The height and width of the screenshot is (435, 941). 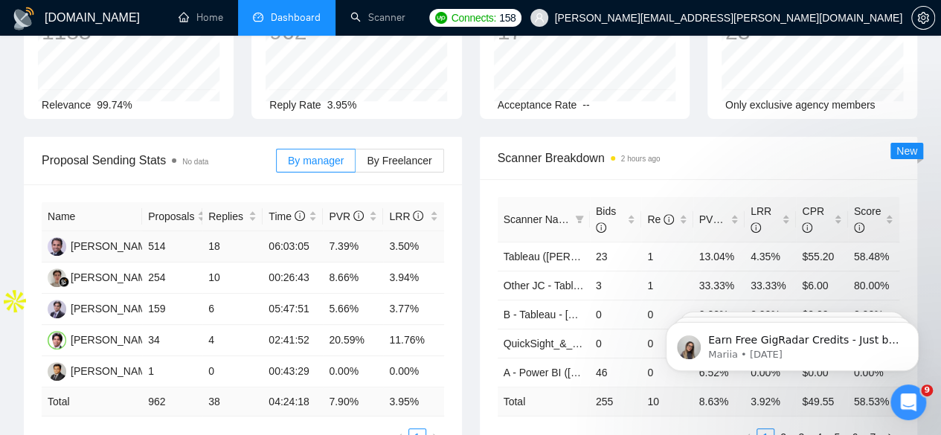 What do you see at coordinates (258, 17) in the screenshot?
I see `span: dashboard` at bounding box center [258, 17].